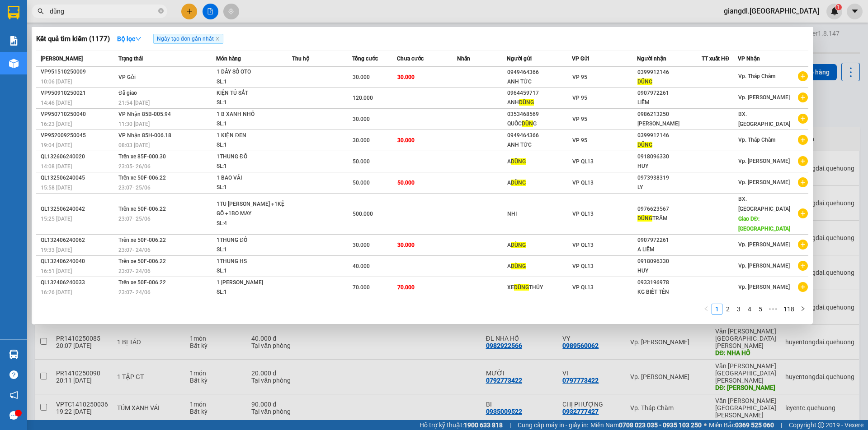 The height and width of the screenshot is (430, 868). What do you see at coordinates (670, 240) in the screenshot?
I see `div: 0907972261` at bounding box center [670, 240].